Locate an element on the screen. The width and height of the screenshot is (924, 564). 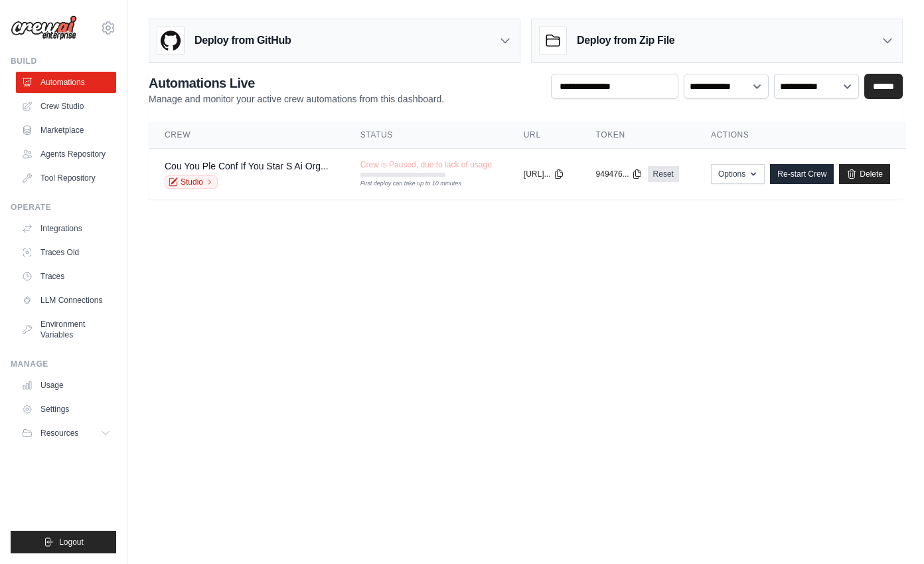
a: Cou You Ple Conf If You Star S Ai Org... is located at coordinates (246, 166).